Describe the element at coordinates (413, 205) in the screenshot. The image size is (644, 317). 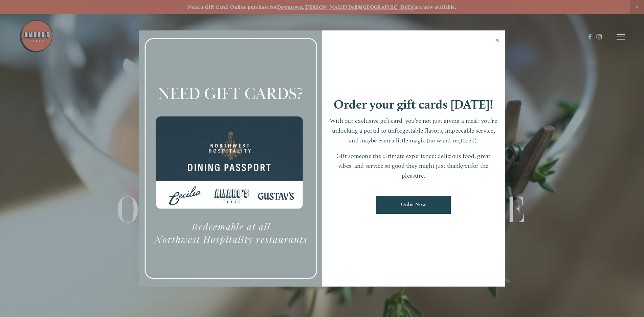
I see `a: Order Now` at that location.